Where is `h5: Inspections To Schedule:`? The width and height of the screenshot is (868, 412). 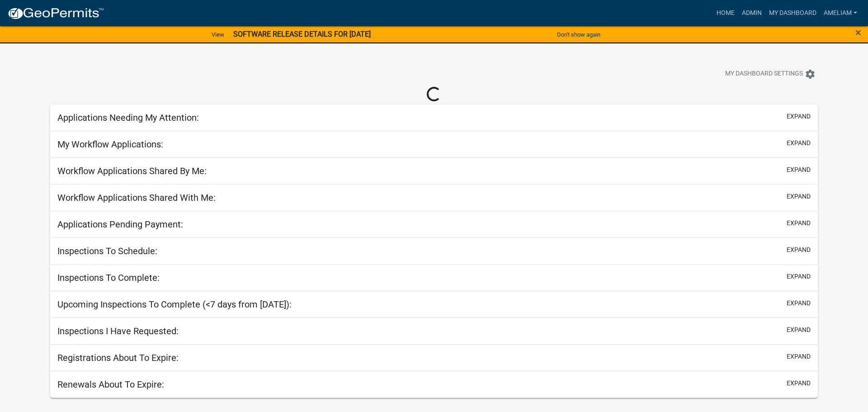
h5: Inspections To Schedule: is located at coordinates (107, 251).